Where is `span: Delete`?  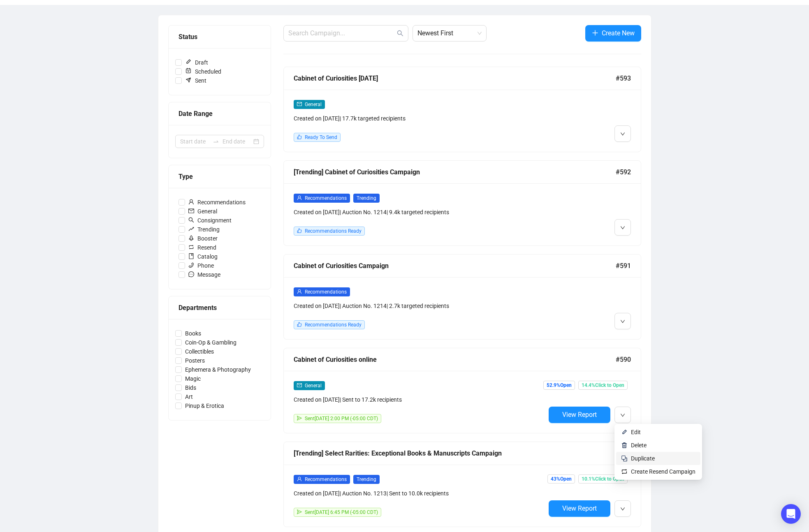
span: Delete is located at coordinates (639, 446).